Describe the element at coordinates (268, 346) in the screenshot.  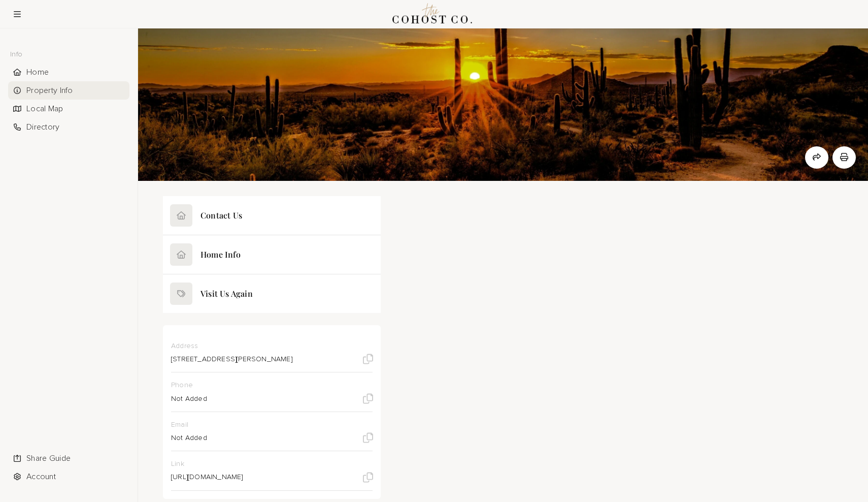
I see `p: Address` at that location.